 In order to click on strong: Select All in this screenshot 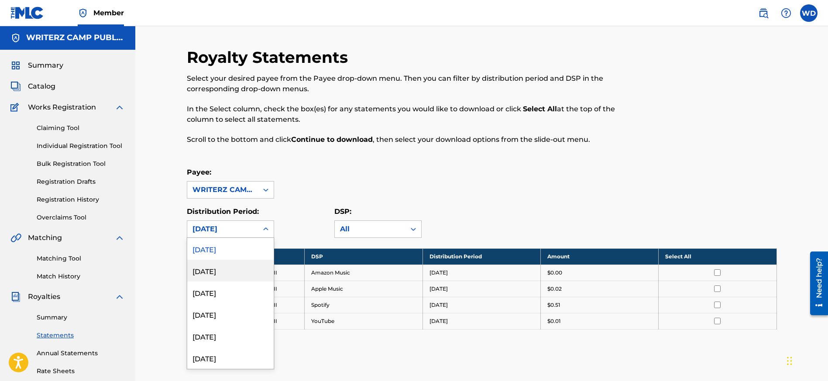, I will do `click(540, 109)`.